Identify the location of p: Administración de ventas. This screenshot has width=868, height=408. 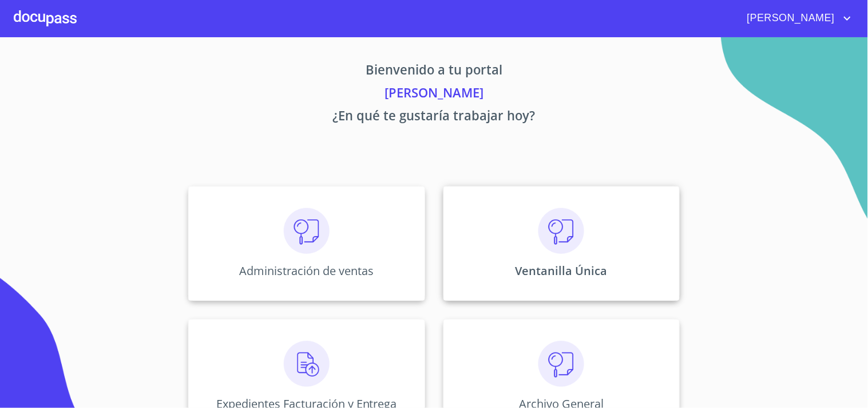
(306, 270).